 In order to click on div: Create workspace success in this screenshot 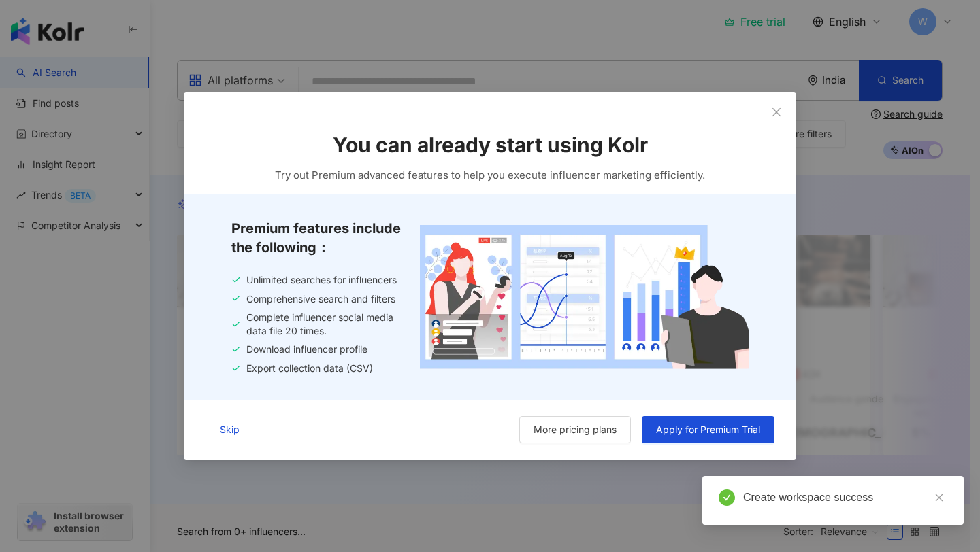, I will do `click(845, 498)`.